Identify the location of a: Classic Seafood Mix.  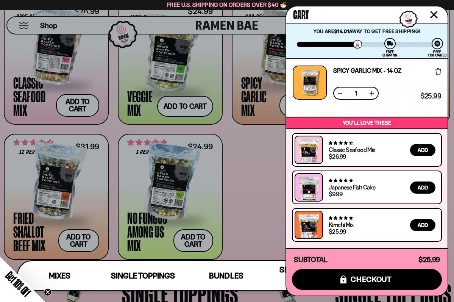
(352, 149).